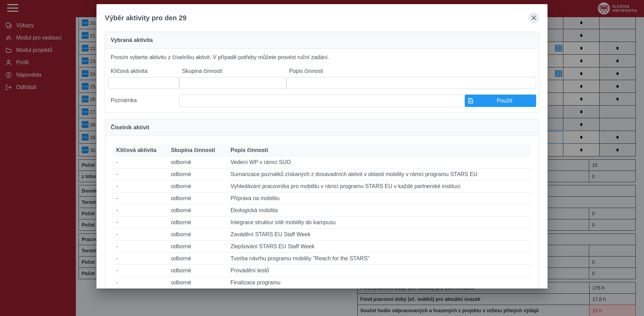 The image size is (644, 316). What do you see at coordinates (379, 247) in the screenshot?
I see `td: Zlepšování STARS EU Staff Week` at bounding box center [379, 247].